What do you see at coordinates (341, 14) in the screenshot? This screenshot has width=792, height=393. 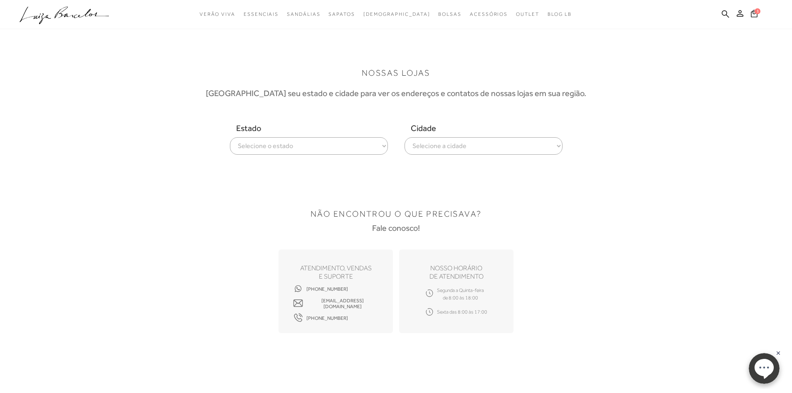 I see `span: Sapatos` at bounding box center [341, 14].